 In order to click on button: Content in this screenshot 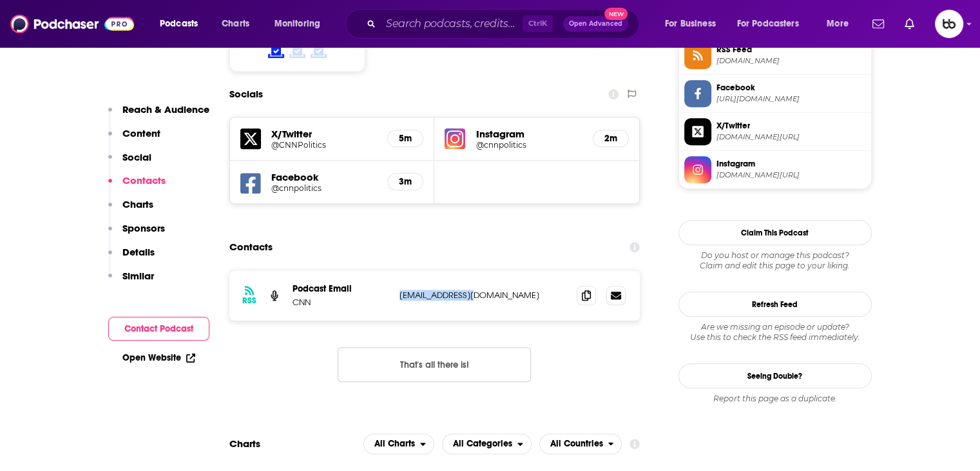, I will do `click(134, 139)`.